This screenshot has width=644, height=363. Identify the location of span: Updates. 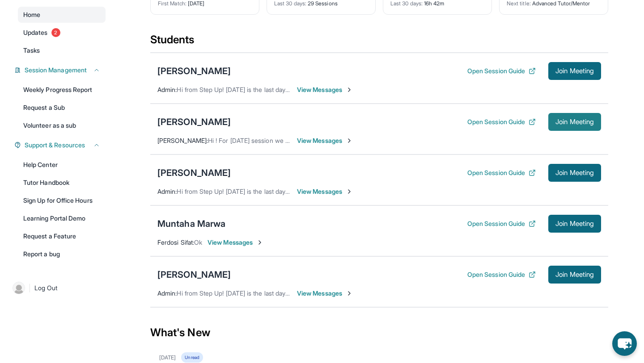
(35, 33).